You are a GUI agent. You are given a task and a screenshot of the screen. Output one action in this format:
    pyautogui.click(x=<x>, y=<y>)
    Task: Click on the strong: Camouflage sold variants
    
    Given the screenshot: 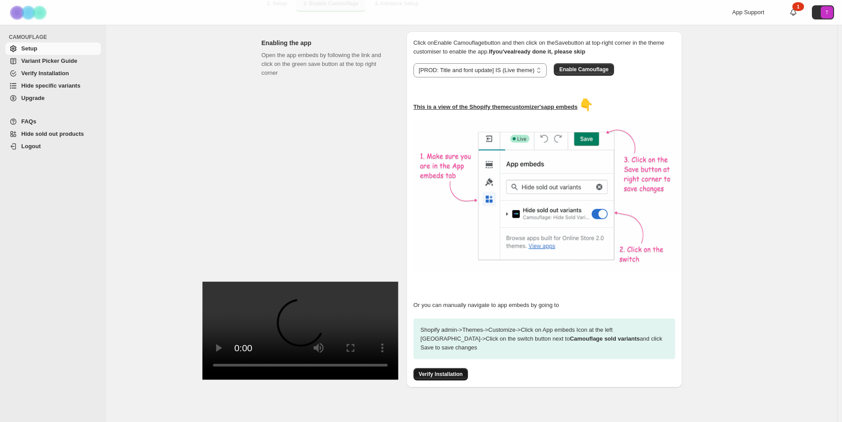 What is the action you would take?
    pyautogui.click(x=604, y=338)
    